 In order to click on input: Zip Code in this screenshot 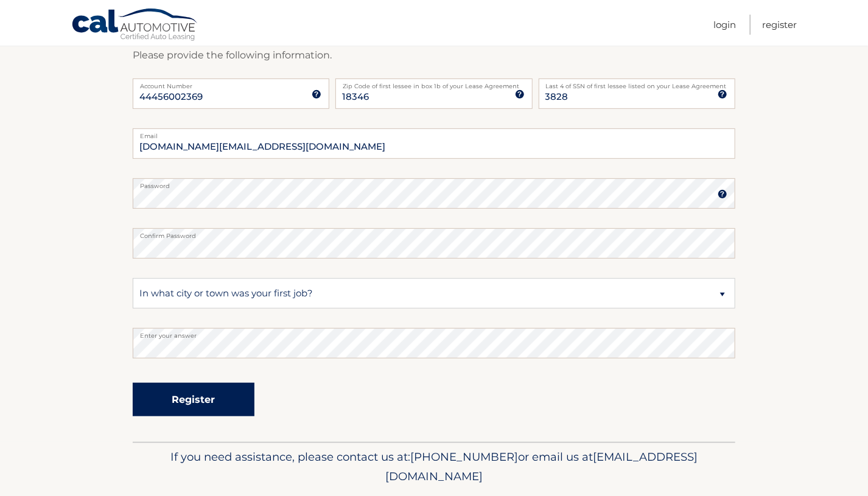, I will do `click(434, 94)`.